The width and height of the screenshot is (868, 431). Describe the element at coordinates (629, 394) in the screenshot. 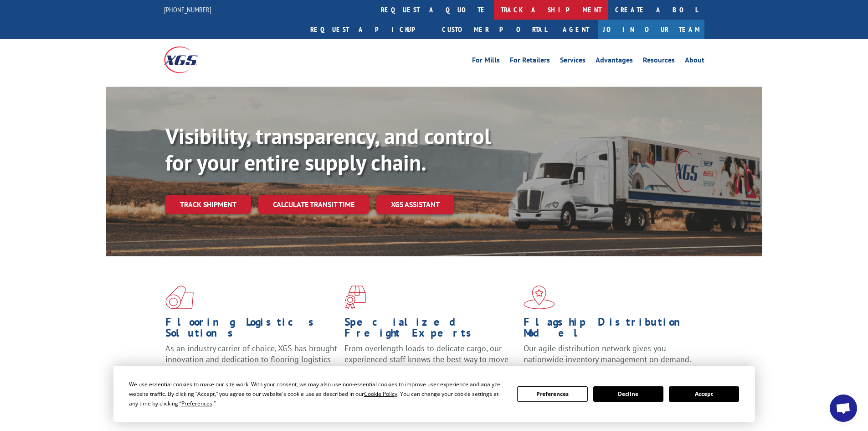

I see `button: Decline` at that location.